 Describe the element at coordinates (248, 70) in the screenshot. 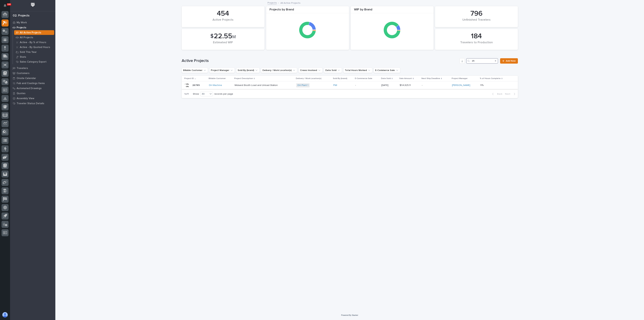

I see `button: Sold By (brand)` at that location.